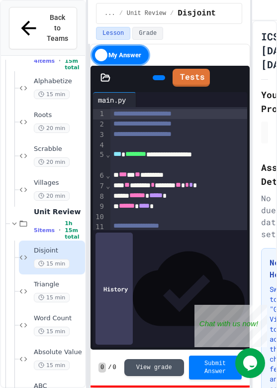 This screenshot has width=277, height=388. Describe the element at coordinates (265, 174) in the screenshot. I see `h2: Assignment Details` at that location.